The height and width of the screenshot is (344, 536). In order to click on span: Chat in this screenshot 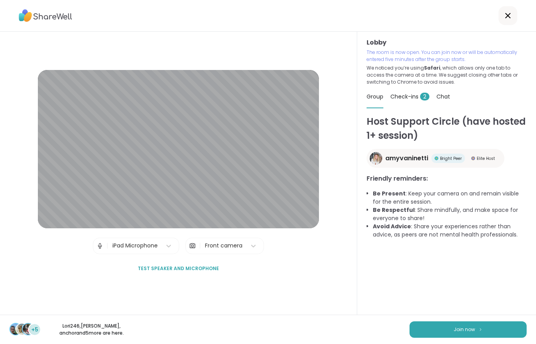, I will do `click(443, 96)`.